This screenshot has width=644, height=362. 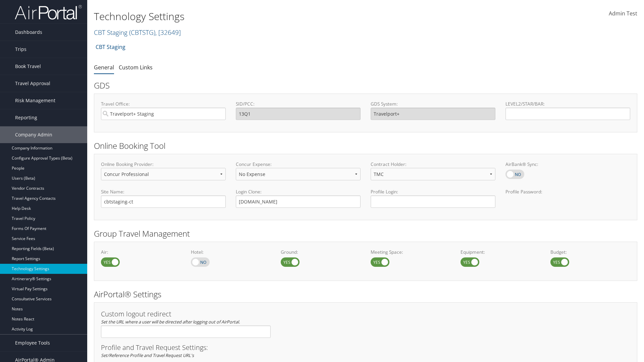 What do you see at coordinates (230, 252) in the screenshot?
I see `label: Hotel:` at bounding box center [230, 252].